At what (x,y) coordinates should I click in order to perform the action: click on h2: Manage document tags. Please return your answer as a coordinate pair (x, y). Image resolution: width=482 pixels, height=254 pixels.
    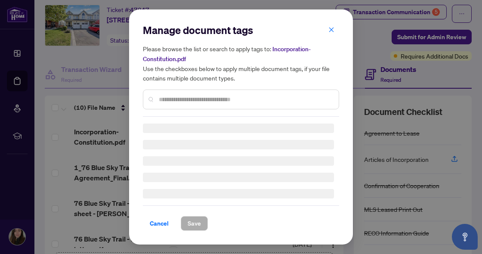
    Looking at the image, I should click on (241, 30).